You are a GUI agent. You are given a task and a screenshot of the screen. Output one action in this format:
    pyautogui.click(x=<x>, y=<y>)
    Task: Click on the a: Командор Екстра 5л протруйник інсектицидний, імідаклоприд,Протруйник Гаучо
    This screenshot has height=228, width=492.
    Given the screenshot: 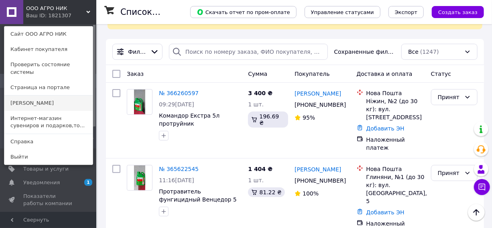 What is the action you would take?
    pyautogui.click(x=197, y=132)
    